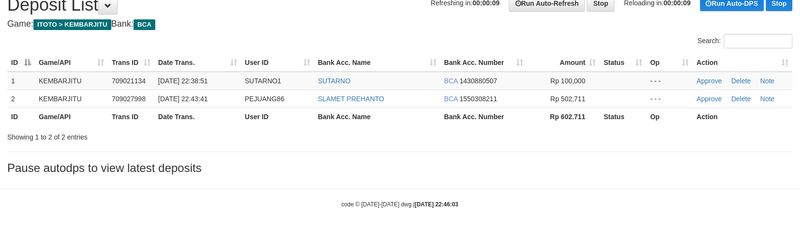 This screenshot has width=800, height=233. Describe the element at coordinates (479, 99) in the screenshot. I see `span: Copy 1550308211 to clipboard` at that location.